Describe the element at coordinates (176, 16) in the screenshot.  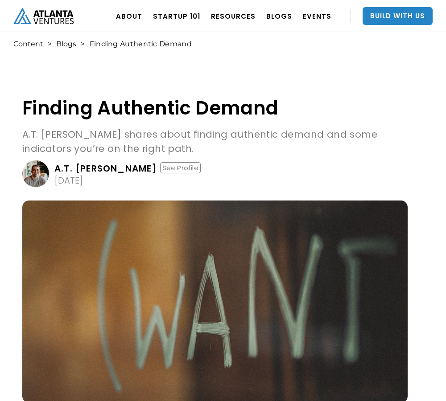
I see `a: Startup 101` at that location.